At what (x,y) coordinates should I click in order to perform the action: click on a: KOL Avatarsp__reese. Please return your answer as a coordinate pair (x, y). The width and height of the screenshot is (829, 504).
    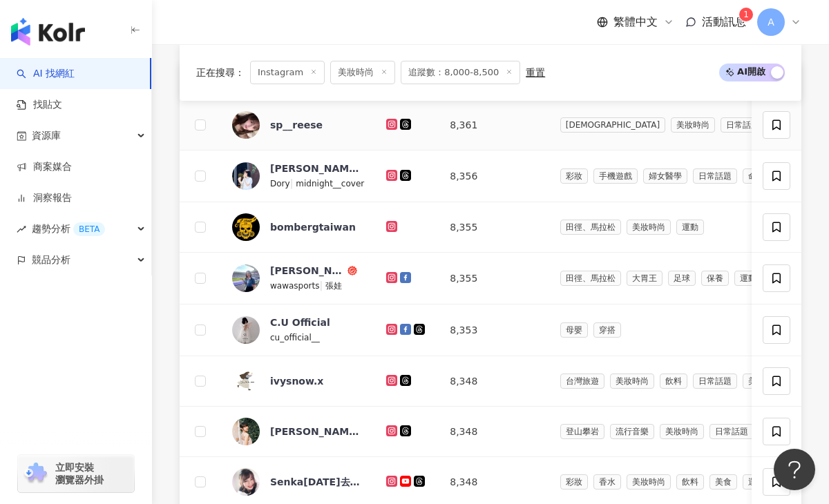
    Looking at the image, I should click on (298, 125).